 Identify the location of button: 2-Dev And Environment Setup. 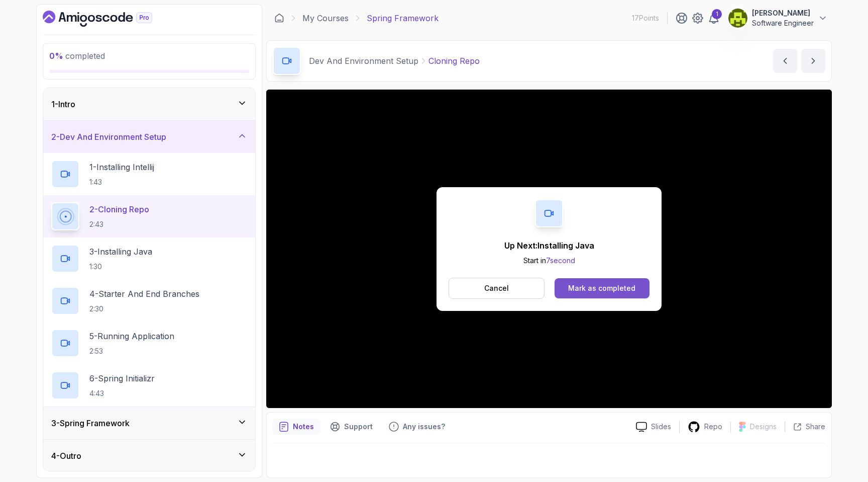
(149, 137).